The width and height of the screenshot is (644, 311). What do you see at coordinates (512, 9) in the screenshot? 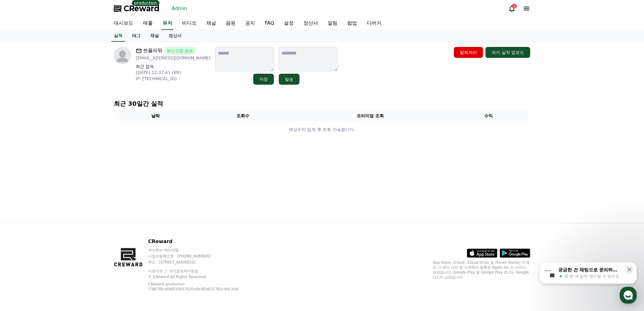
I see `a: 2` at bounding box center [512, 9].